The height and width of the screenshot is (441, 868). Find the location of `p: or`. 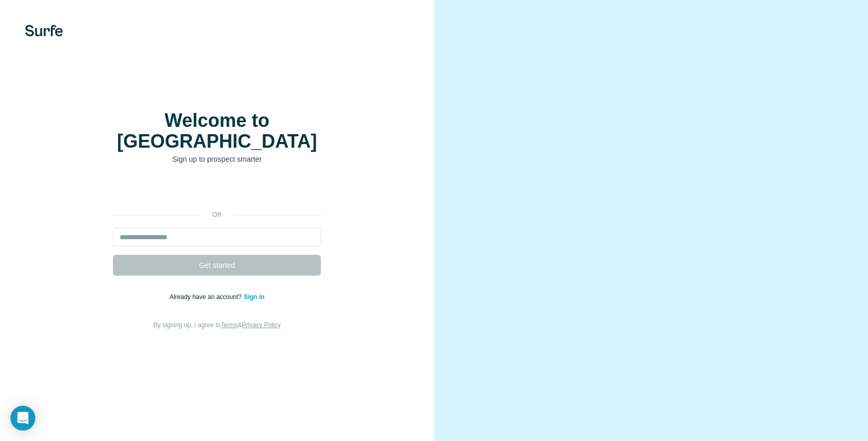

p: or is located at coordinates (217, 215).